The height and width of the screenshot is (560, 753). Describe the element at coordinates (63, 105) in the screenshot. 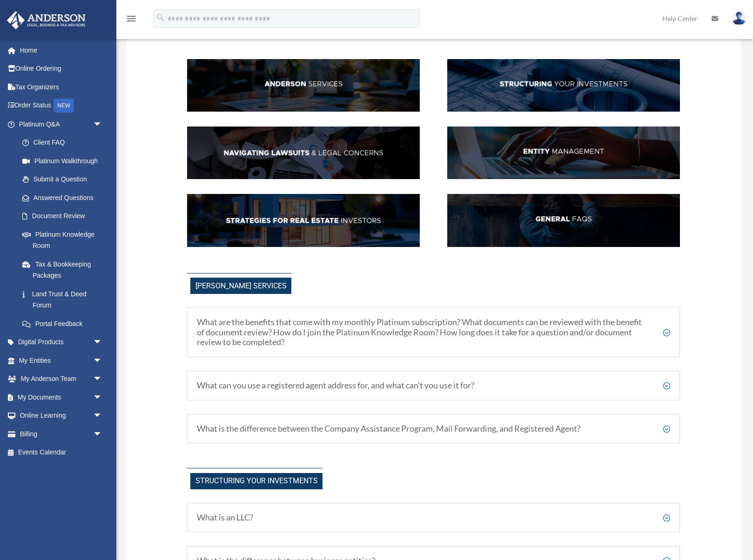

I see `div: NEW` at that location.